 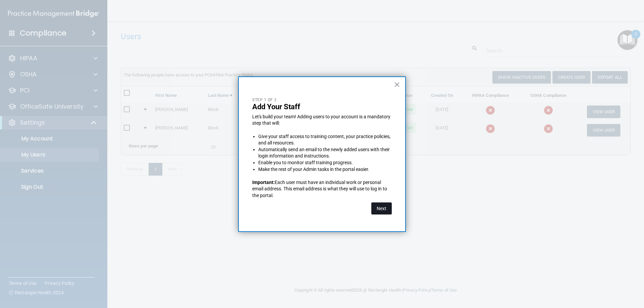 I want to click on li: Give your staff access to training content, your practice policies, and all resources., so click(x=325, y=140).